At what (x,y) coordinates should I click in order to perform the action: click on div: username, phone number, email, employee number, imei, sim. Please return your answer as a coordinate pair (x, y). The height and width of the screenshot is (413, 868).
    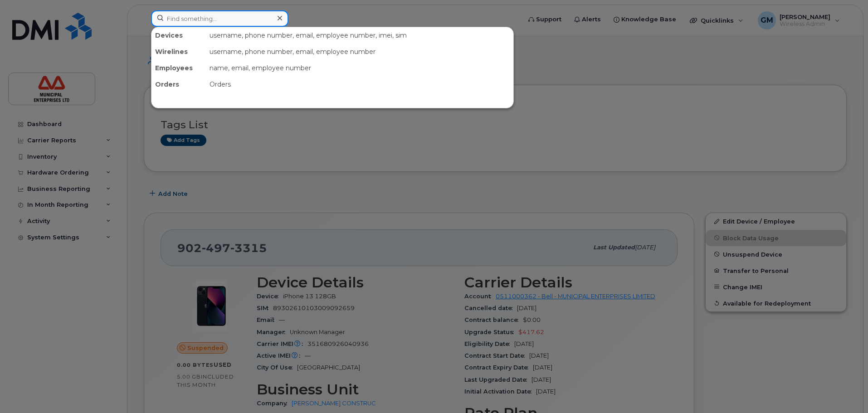
    Looking at the image, I should click on (359, 35).